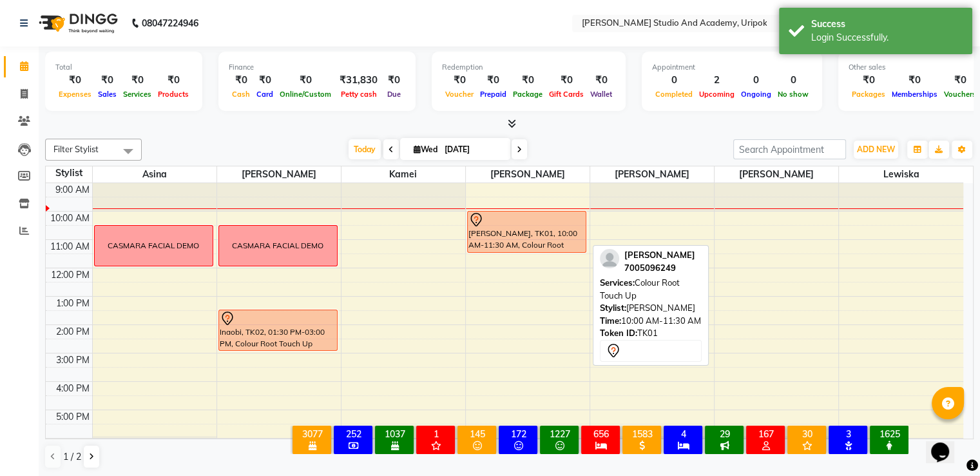 This screenshot has height=476, width=980. What do you see at coordinates (789, 149) in the screenshot?
I see `input: Search Appointment` at bounding box center [789, 149].